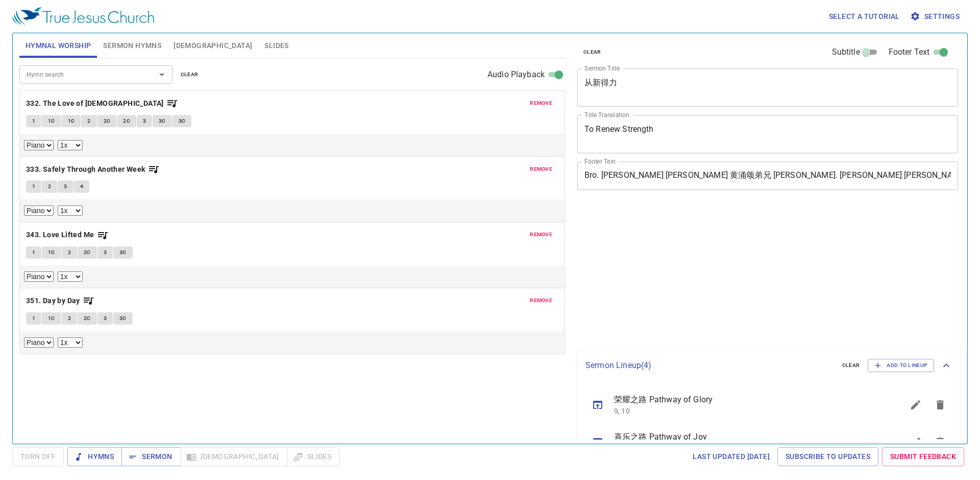 The width and height of the screenshot is (980, 480). What do you see at coordinates (909, 52) in the screenshot?
I see `span: Footer Text` at bounding box center [909, 52].